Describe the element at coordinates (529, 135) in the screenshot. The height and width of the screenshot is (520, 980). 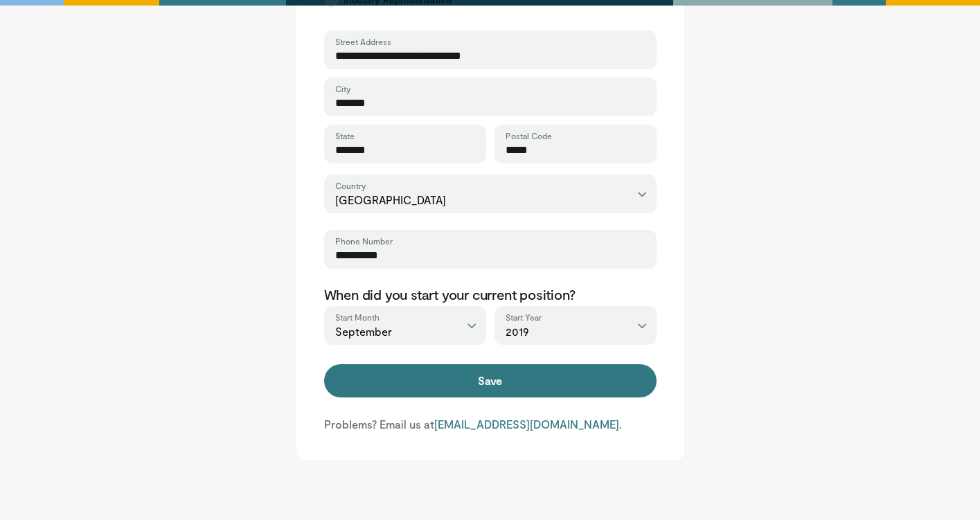
I see `label: Postal Code` at that location.